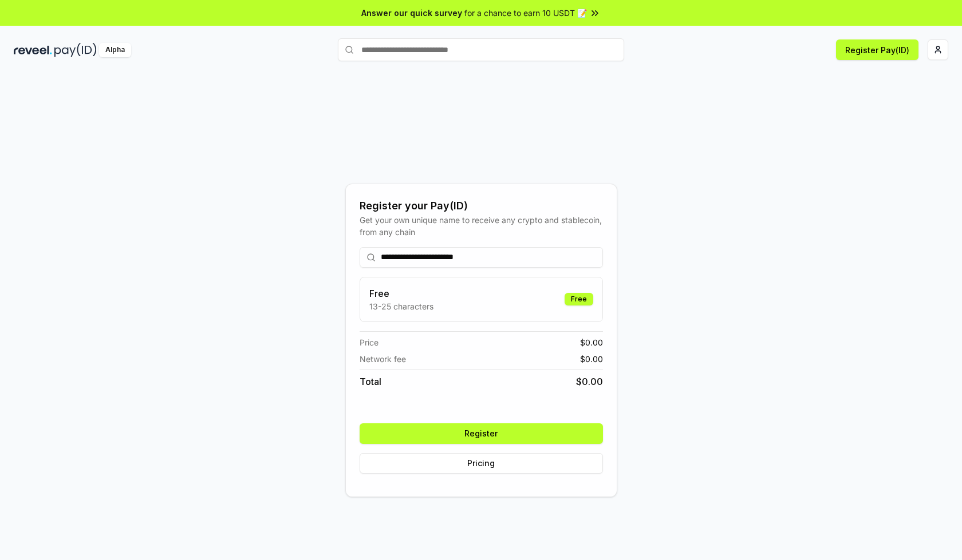 This screenshot has width=962, height=560. Describe the element at coordinates (401, 306) in the screenshot. I see `p: 13-25 characters` at that location.